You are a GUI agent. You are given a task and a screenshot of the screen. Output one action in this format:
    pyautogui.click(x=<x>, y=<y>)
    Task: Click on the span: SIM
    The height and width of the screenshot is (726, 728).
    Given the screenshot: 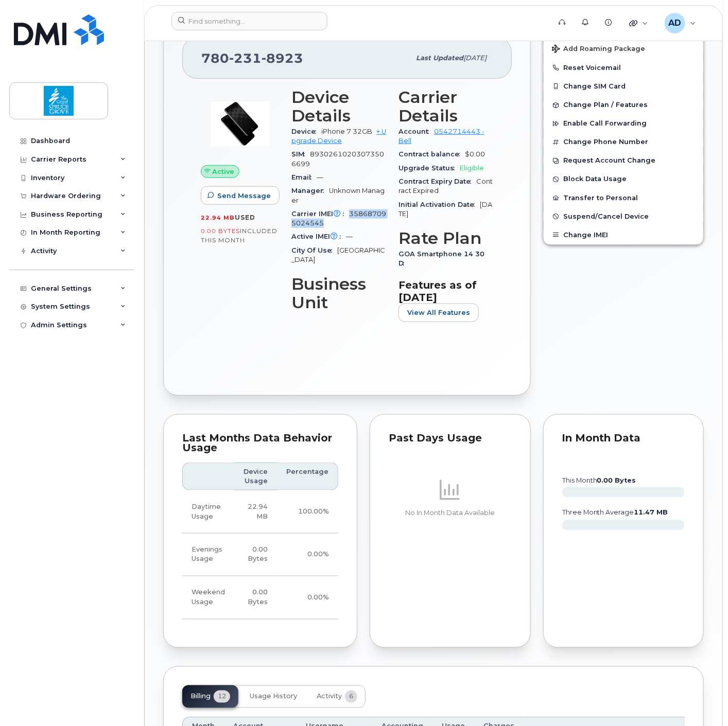 What is the action you would take?
    pyautogui.click(x=301, y=154)
    